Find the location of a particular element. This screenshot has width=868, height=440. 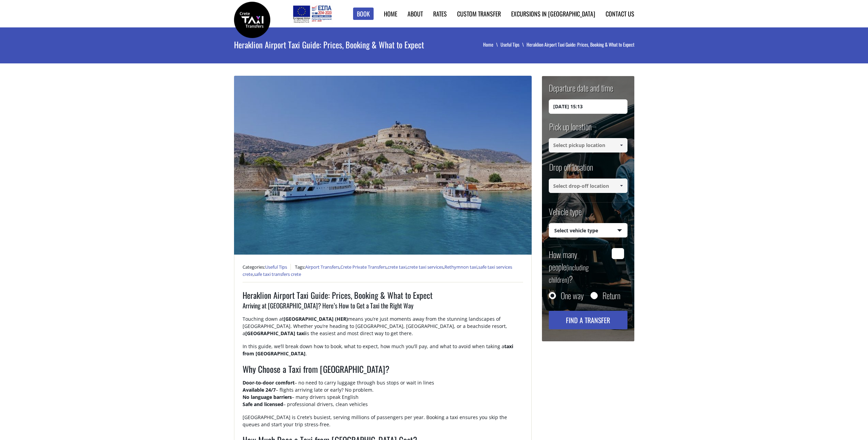

p: – no need to carry luggage through bus stops or wait in lines – flights arriving late or early? N... is located at coordinates (383, 396).